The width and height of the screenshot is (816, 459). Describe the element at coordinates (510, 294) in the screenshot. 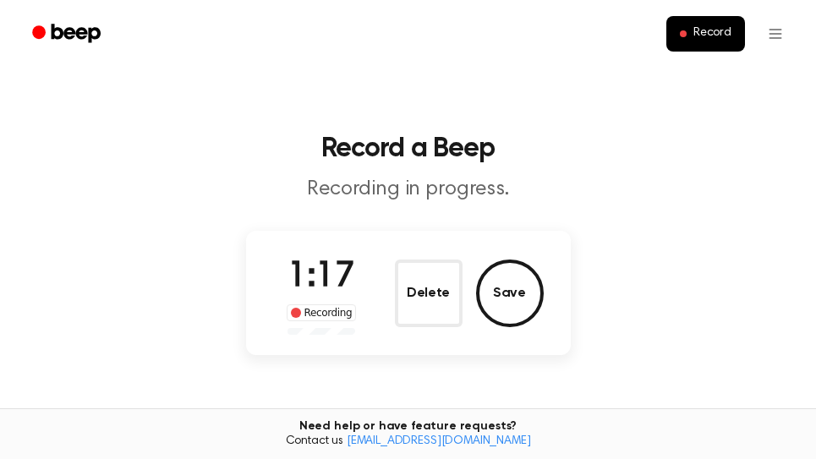

I see `button: Save Audio Record` at that location.